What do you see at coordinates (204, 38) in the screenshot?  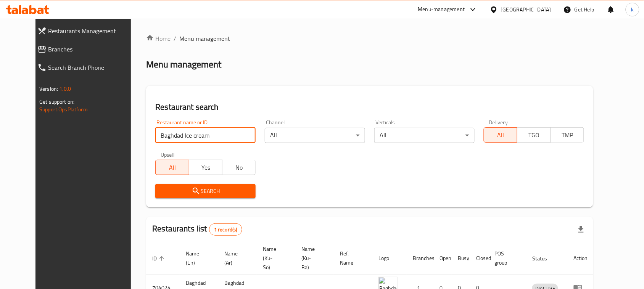 I see `span: Menu management` at bounding box center [204, 38].